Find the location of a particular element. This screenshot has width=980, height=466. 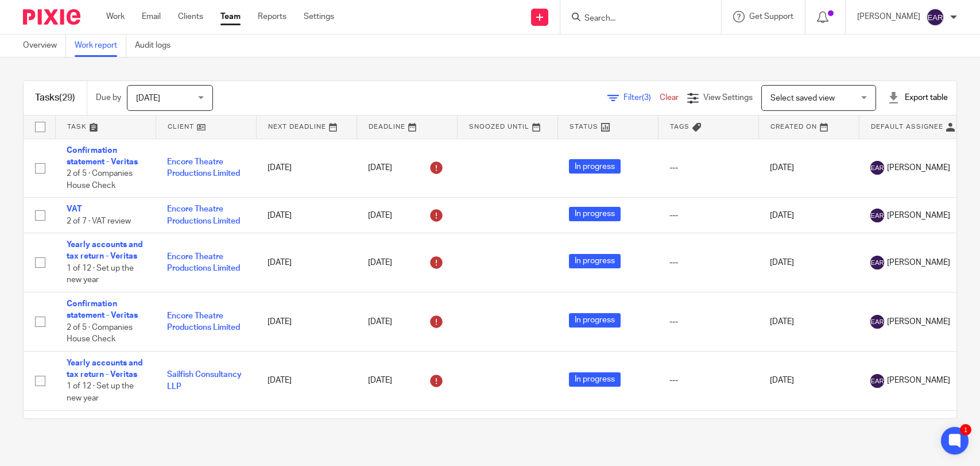

a: VAT is located at coordinates (74, 209).